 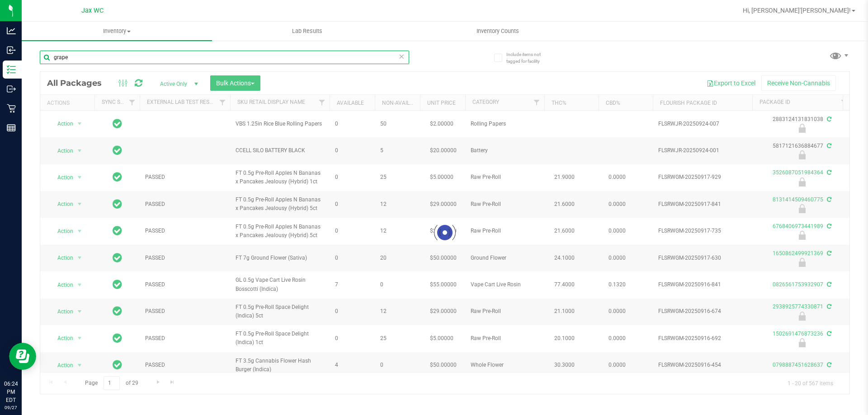 What do you see at coordinates (11, 30) in the screenshot?
I see `inline-svg: Analytics` at bounding box center [11, 30].